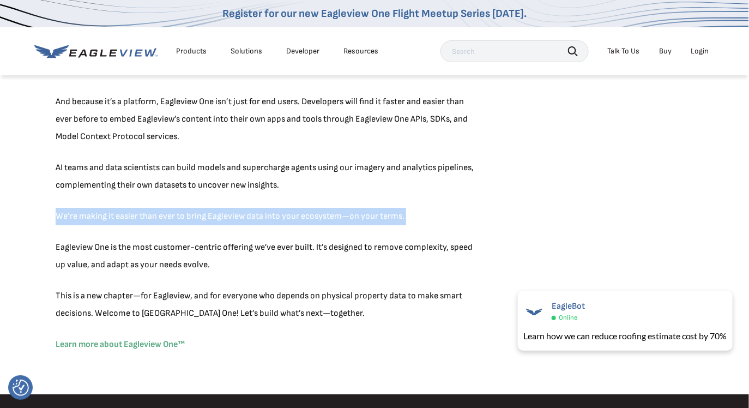 Image resolution: width=749 pixels, height=408 pixels. What do you see at coordinates (515, 51) in the screenshot?
I see `input: Search` at bounding box center [515, 51].